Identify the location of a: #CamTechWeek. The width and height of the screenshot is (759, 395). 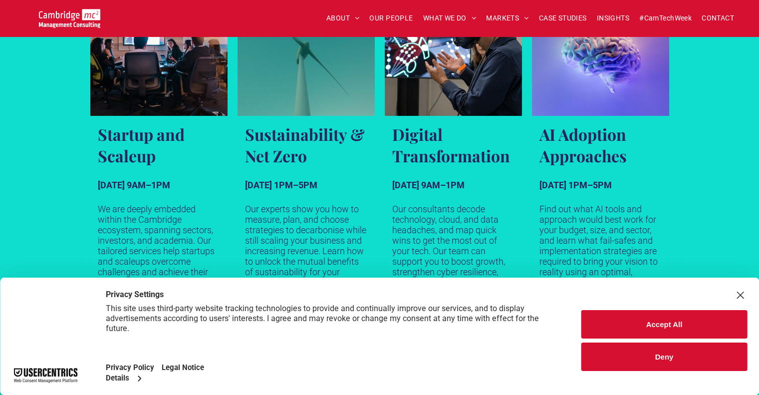
(666, 18).